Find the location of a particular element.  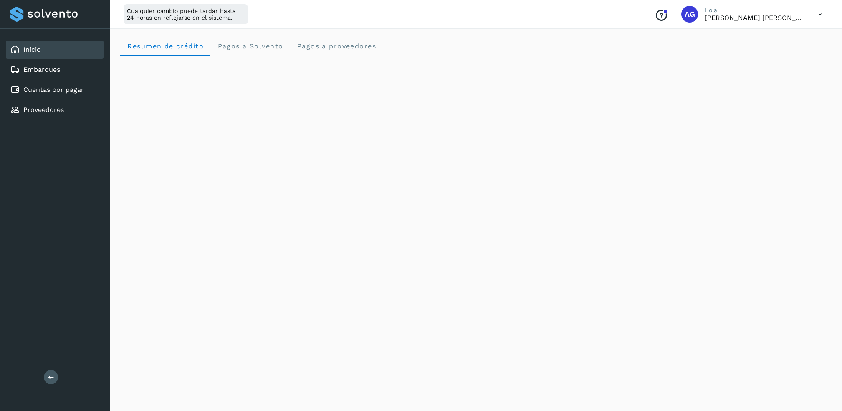

div: Cuentas por pagar is located at coordinates (55, 90).